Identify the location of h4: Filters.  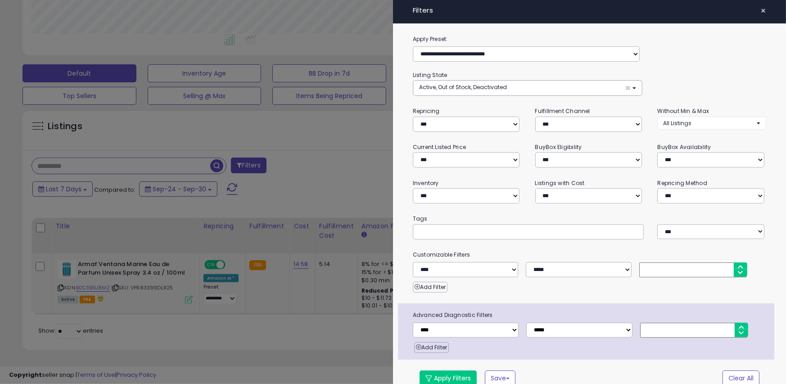
(590, 10).